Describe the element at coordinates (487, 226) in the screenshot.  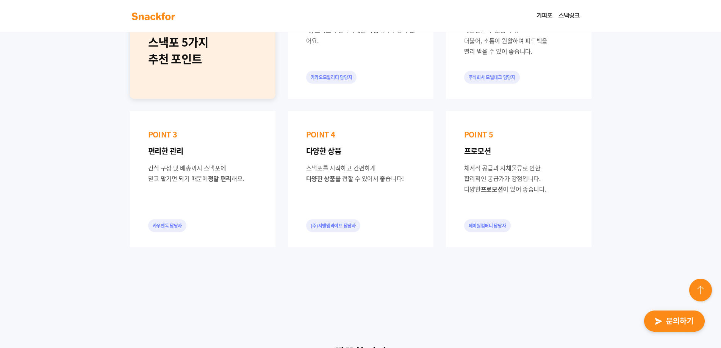
I see `div: 데이원컴퍼니 담당자` at that location.